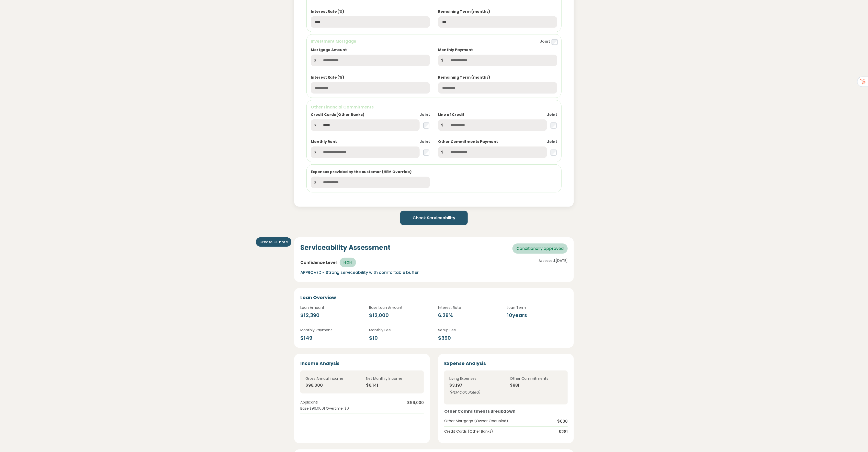 The height and width of the screenshot is (452, 868). What do you see at coordinates (273, 242) in the screenshot?
I see `span: Create CF note` at bounding box center [273, 242].